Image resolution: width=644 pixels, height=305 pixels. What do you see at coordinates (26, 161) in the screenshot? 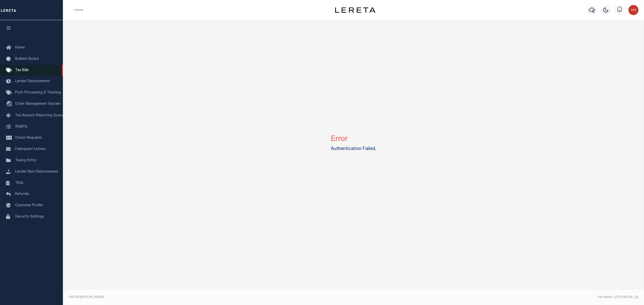
I see `span: Taxing Entity` at bounding box center [26, 161].